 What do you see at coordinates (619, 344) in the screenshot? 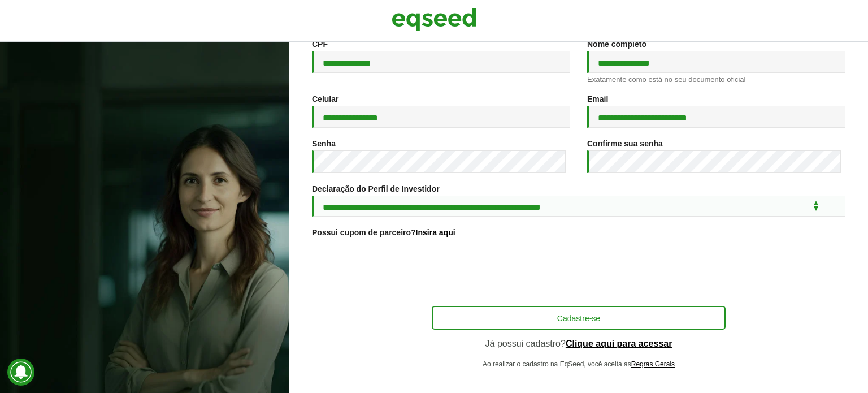
I see `a: Clique aqui para acessar` at bounding box center [619, 344].